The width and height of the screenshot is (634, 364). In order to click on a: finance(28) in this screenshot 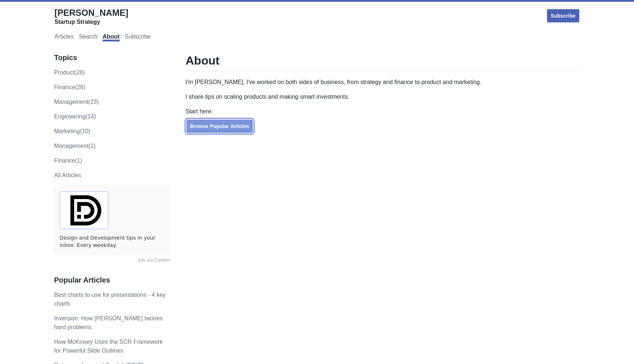, I will do `click(70, 87)`.